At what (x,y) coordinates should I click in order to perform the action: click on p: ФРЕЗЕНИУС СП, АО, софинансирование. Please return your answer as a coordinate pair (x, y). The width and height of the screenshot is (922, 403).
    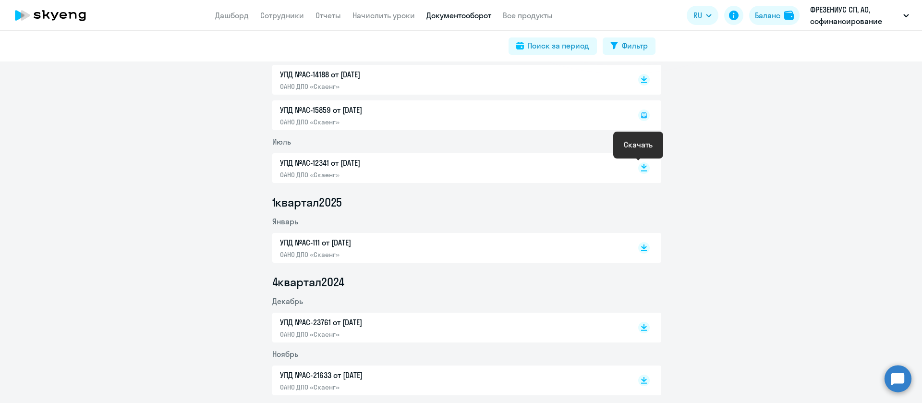
    Looking at the image, I should click on (855, 15).